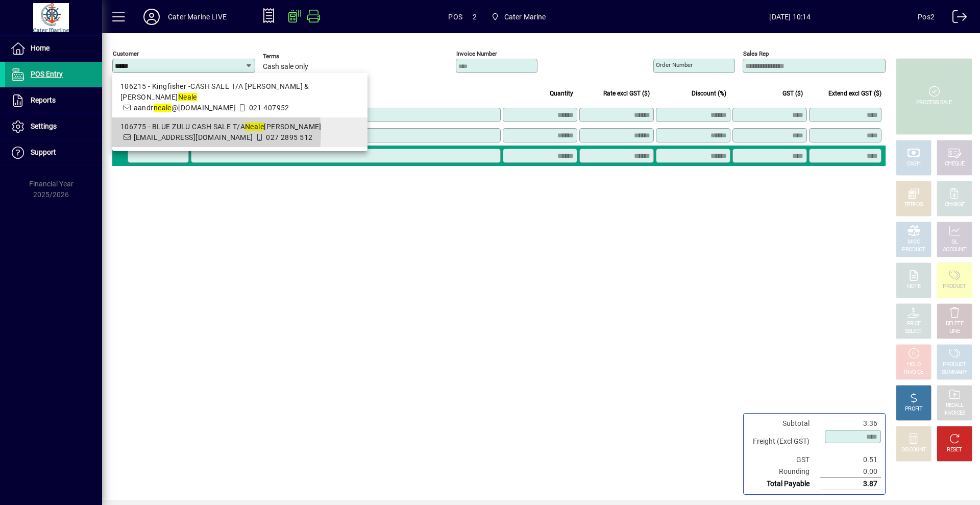  What do you see at coordinates (240, 132) in the screenshot?
I see `mat-option: 106775 - BLUE ZULU CASH SALE T/A Neale Jones` at bounding box center [240, 132].